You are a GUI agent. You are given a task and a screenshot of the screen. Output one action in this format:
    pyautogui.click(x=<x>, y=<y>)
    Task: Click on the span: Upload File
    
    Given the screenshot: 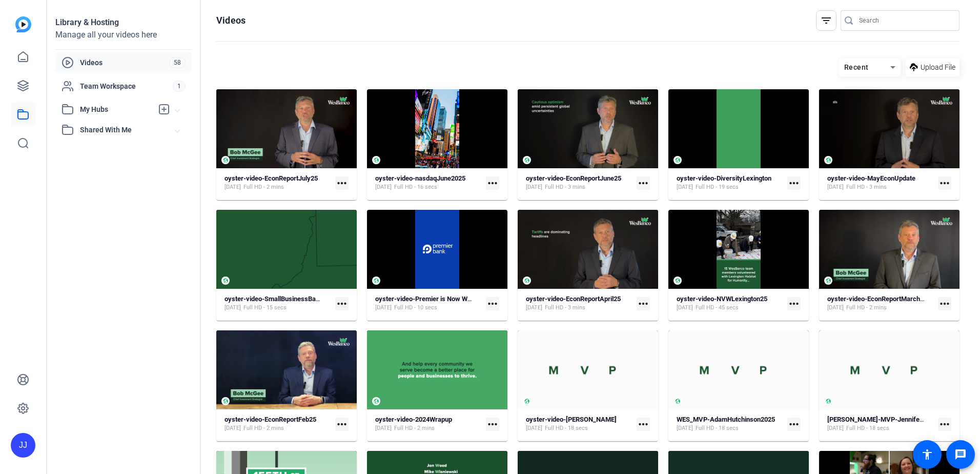 What is the action you would take?
    pyautogui.click(x=938, y=67)
    